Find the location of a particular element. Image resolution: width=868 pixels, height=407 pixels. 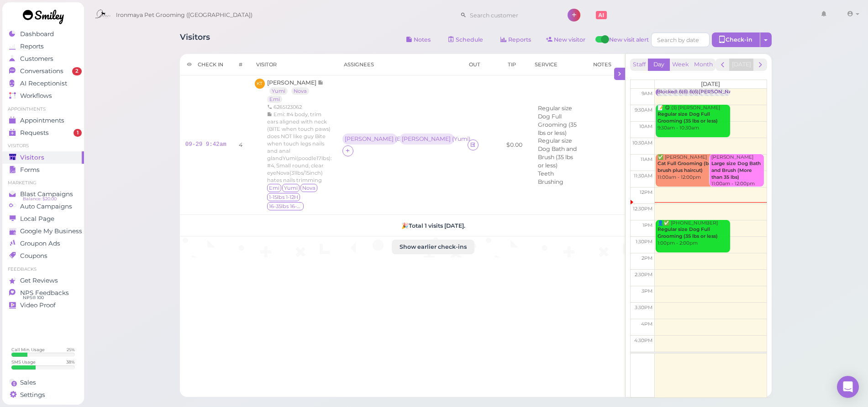

span: 2 is located at coordinates (77, 71).